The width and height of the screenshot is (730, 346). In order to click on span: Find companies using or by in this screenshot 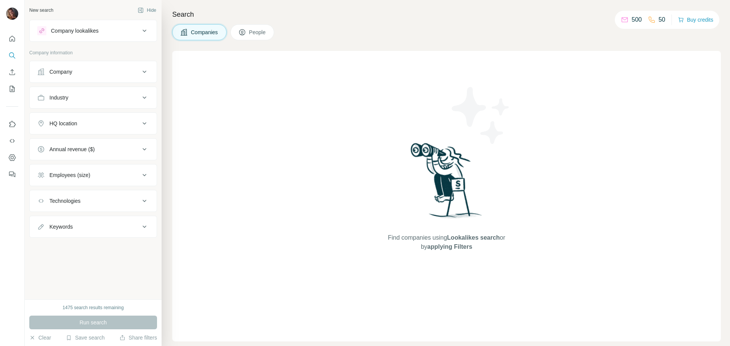, I will do `click(446, 243)`.